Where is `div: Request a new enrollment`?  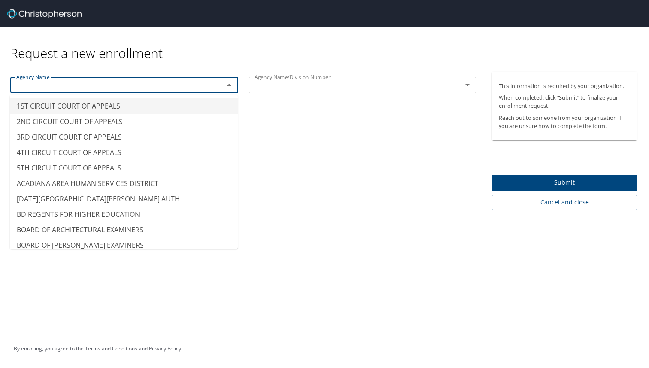 div: Request a new enrollment is located at coordinates (327, 44).